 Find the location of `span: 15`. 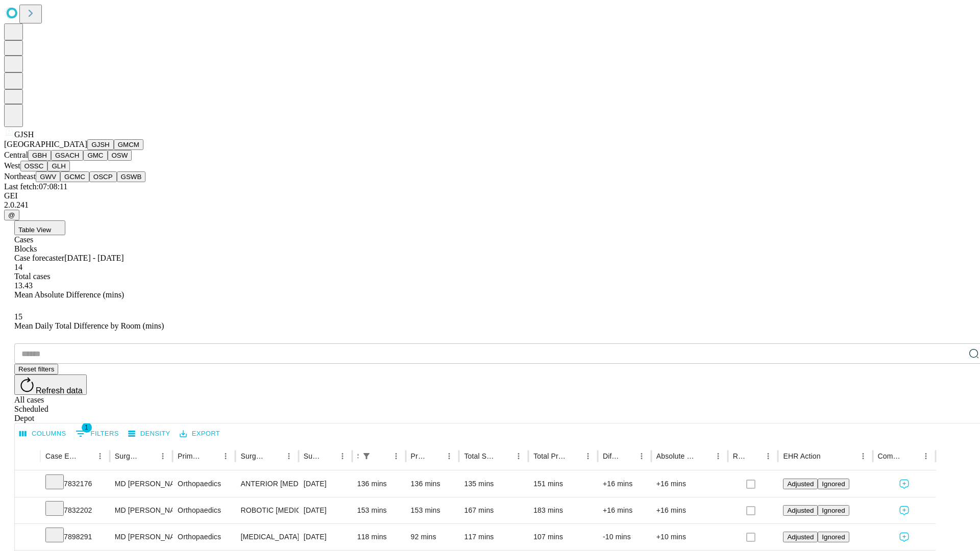

span: 15 is located at coordinates (18, 316).